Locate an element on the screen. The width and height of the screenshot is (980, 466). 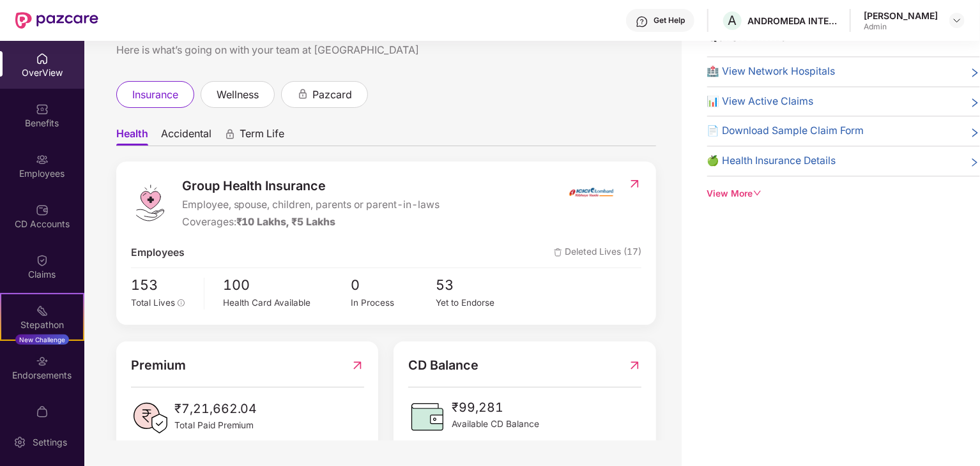
img: insurerIcon is located at coordinates (591, 192).